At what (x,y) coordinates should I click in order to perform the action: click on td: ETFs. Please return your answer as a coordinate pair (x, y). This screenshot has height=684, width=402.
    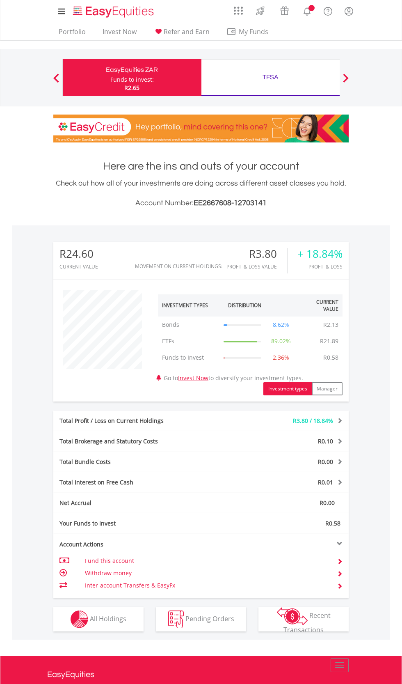
    Looking at the image, I should click on (189, 341).